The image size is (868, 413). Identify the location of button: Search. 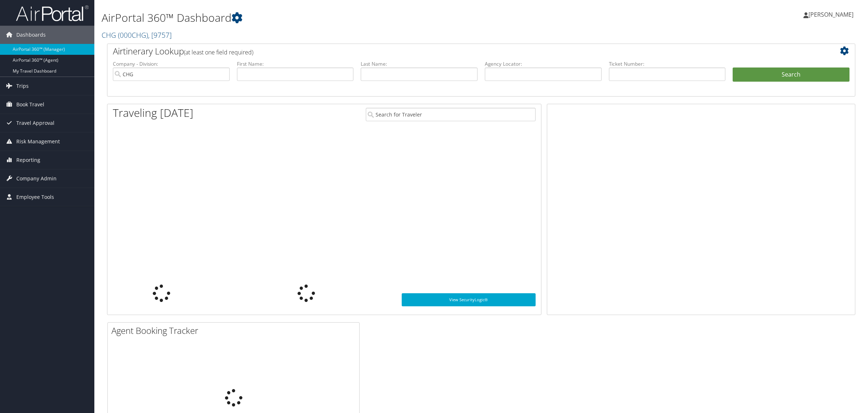
(791, 75).